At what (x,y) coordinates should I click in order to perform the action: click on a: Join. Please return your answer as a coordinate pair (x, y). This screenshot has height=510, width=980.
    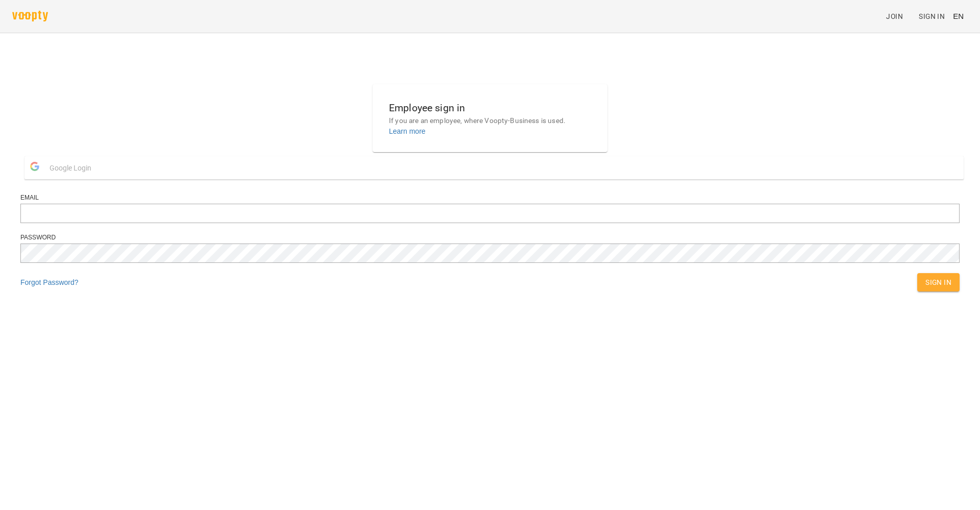
    Looking at the image, I should click on (898, 16).